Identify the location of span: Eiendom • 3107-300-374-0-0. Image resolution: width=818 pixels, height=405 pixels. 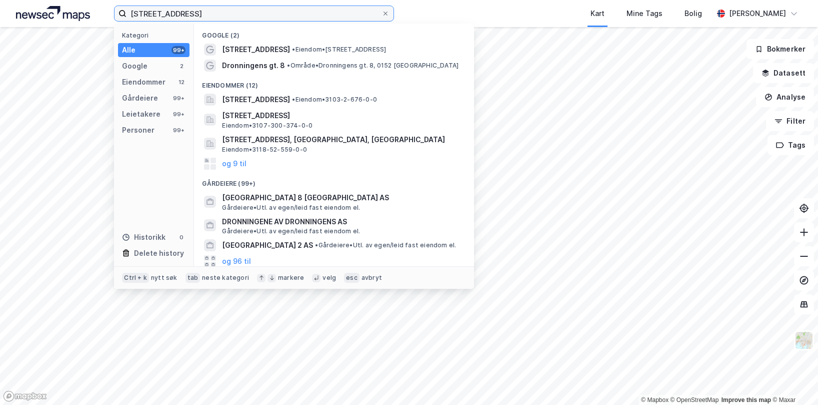
(267, 126).